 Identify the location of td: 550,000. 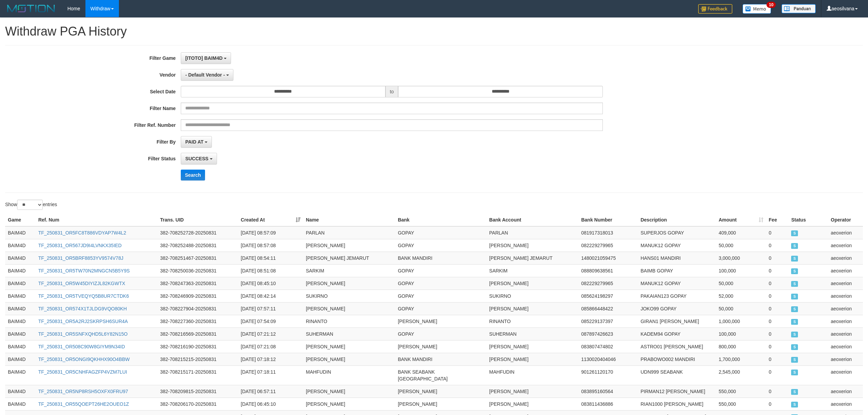
(741, 404).